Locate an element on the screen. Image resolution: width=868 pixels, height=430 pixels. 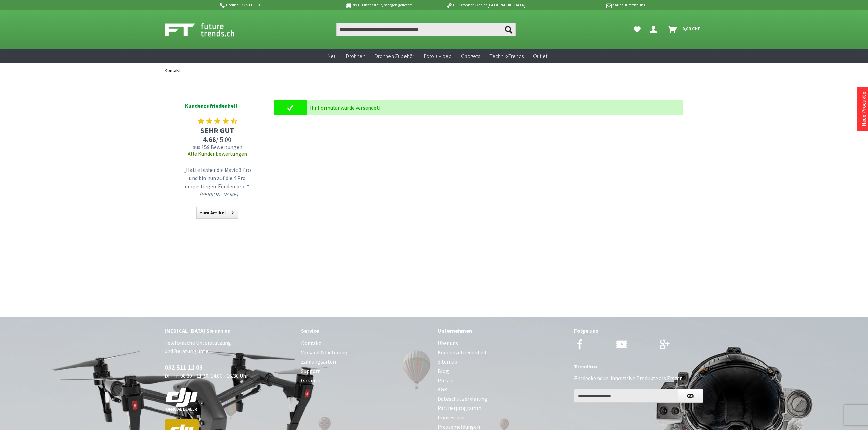
a: Dateschutzerklärung is located at coordinates (502, 399).